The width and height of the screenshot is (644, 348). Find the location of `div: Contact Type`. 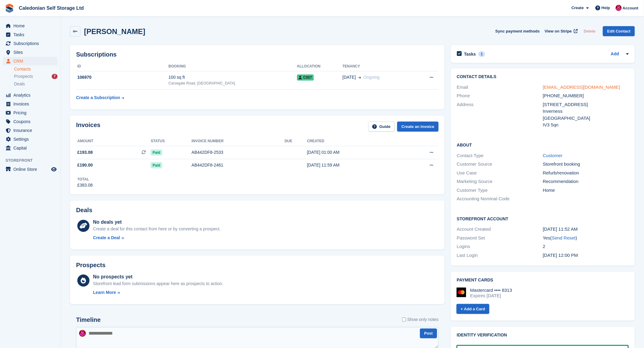

div: Contact Type is located at coordinates (500, 156).